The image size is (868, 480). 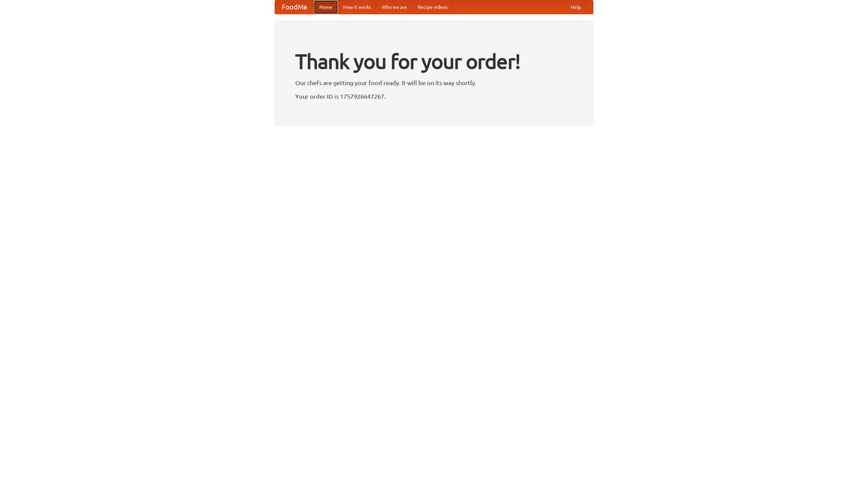 What do you see at coordinates (325, 7) in the screenshot?
I see `a: Home` at bounding box center [325, 7].